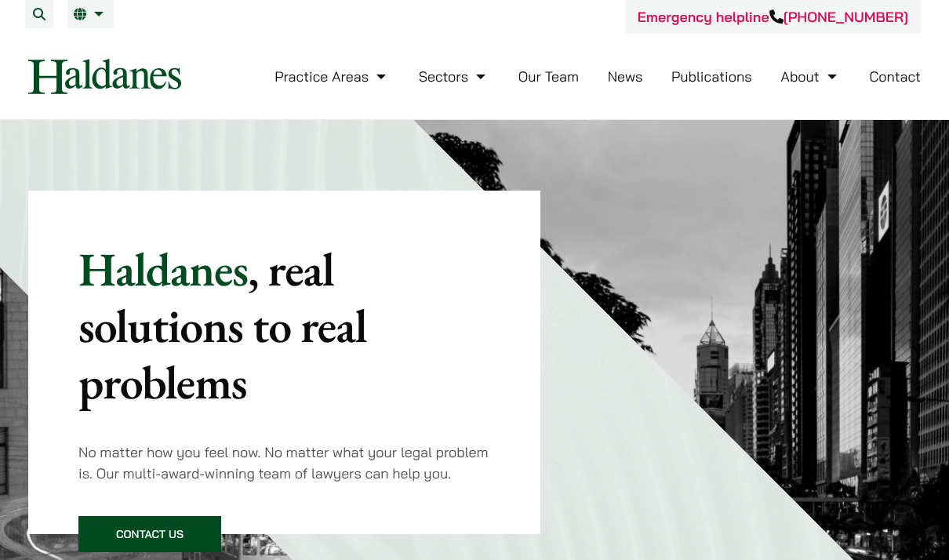 The width and height of the screenshot is (949, 560). Describe the element at coordinates (625, 76) in the screenshot. I see `a: News` at that location.